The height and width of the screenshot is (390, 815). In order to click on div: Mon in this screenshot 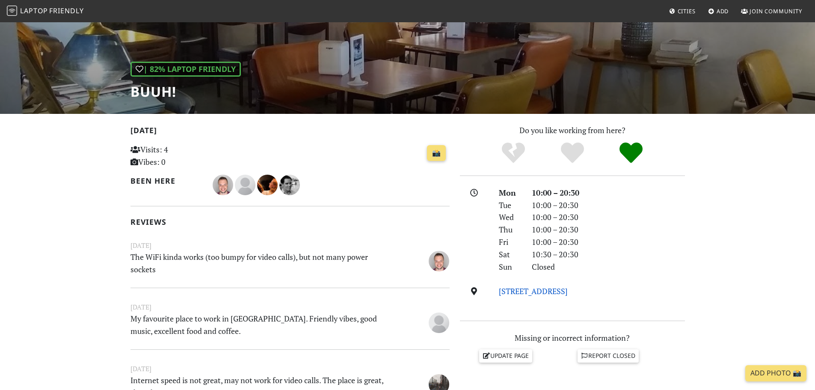, I will do `click(510, 193)`.